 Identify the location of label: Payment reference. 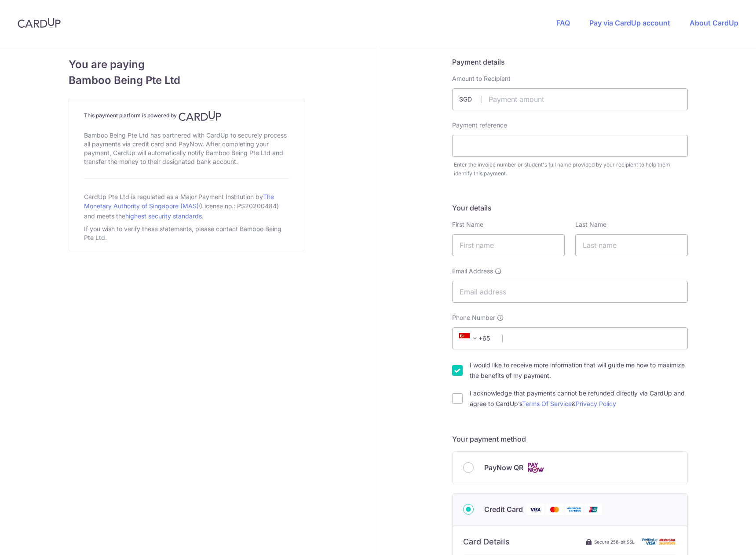
(479, 126).